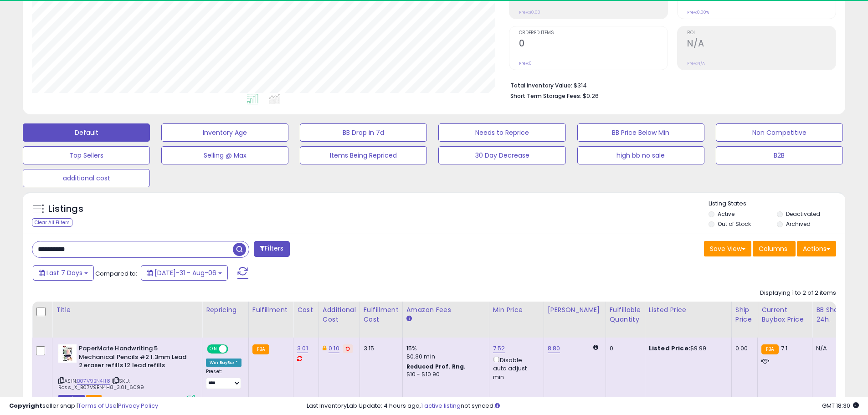  I want to click on small: Prev: 0, so click(526, 63).